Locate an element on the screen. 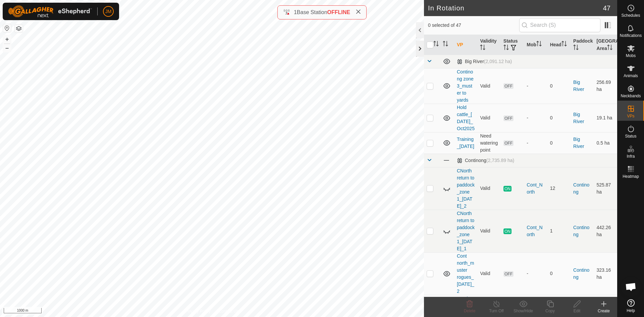 This screenshot has width=644, height=317. td: 442.26 ha is located at coordinates (605, 231).